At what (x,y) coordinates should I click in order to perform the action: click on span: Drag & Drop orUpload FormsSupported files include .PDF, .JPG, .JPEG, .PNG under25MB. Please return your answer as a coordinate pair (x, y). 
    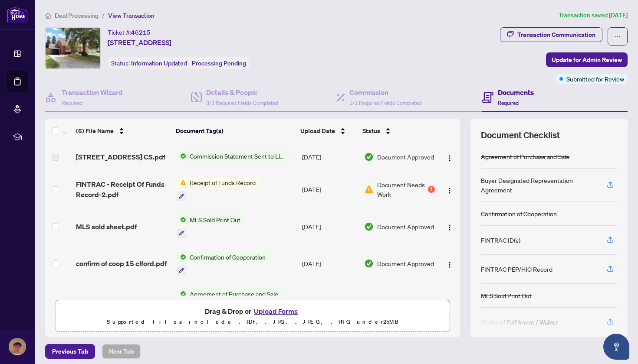
    Looking at the image, I should click on (253, 316).